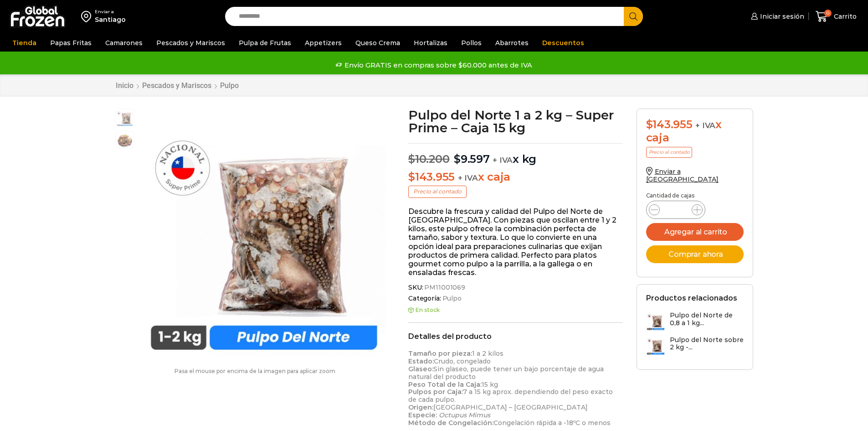  I want to click on span: pulpo-, so click(125, 140).